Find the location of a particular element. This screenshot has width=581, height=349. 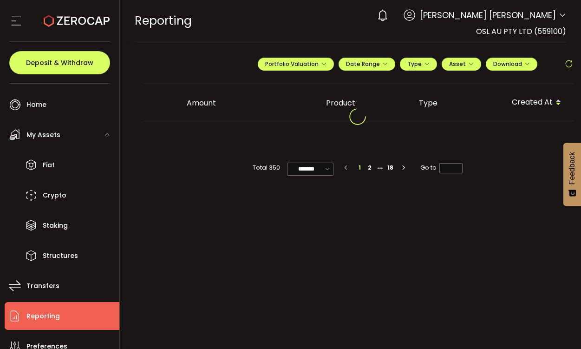

button: Deposit & Withdraw is located at coordinates (59, 63).